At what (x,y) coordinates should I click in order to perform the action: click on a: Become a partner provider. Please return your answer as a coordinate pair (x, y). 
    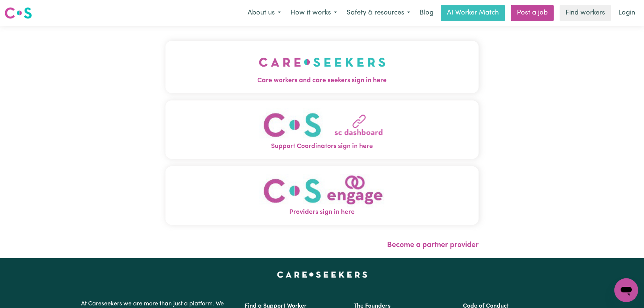
    Looking at the image, I should click on (433, 245).